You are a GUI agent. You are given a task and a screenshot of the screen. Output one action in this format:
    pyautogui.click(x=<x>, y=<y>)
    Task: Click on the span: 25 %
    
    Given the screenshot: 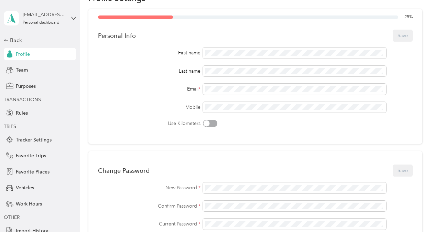 What is the action you would take?
    pyautogui.click(x=409, y=17)
    